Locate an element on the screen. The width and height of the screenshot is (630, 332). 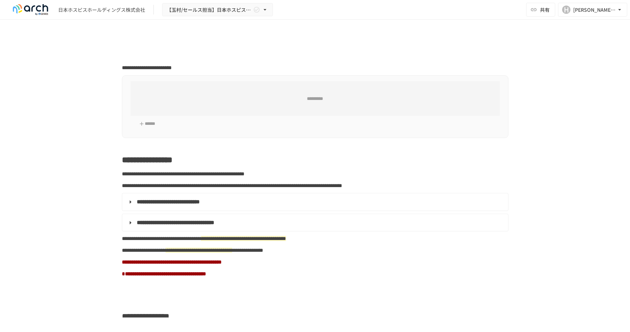
div: H is located at coordinates (566, 10).